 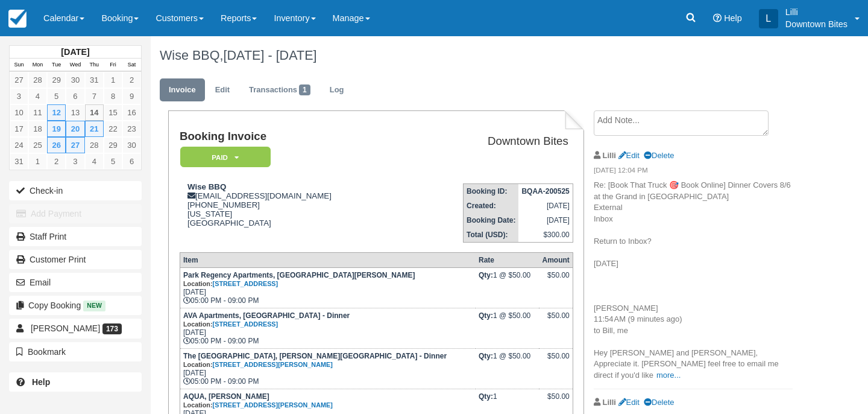 I want to click on th: Fri, so click(x=113, y=65).